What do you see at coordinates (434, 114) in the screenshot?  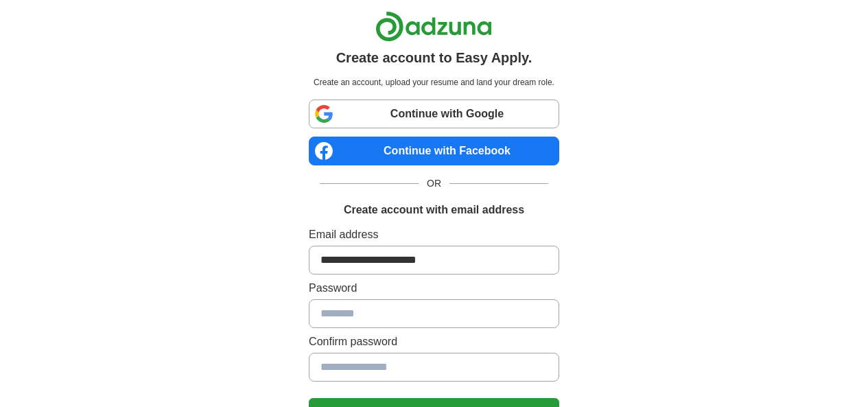 I see `a: Continue with Google` at bounding box center [434, 114].